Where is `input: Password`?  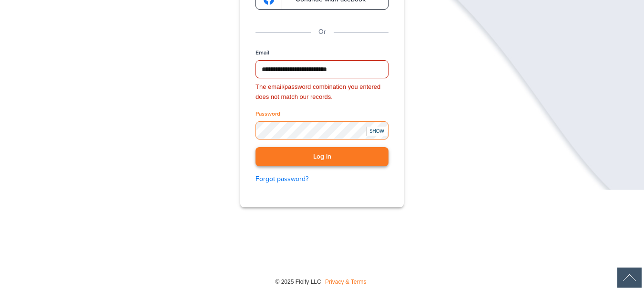
input: Password is located at coordinates (322, 130).